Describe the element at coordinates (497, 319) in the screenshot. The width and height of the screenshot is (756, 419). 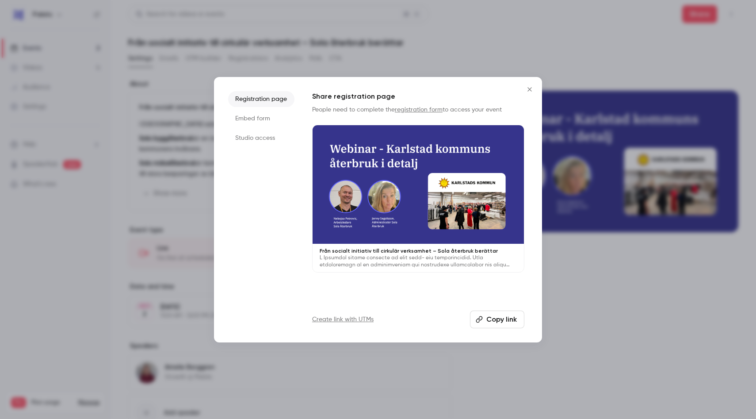
I see `button: Copy link` at that location.